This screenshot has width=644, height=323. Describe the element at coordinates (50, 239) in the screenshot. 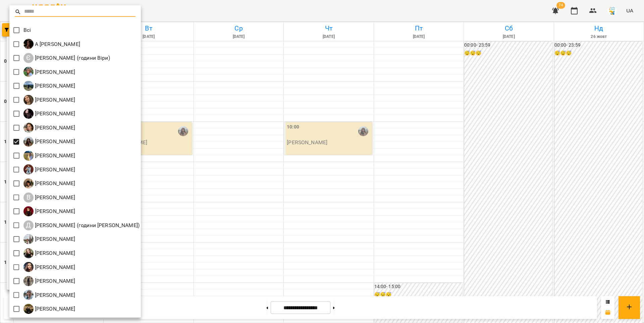

I see `div: Каріна Кузнецова` at that location.